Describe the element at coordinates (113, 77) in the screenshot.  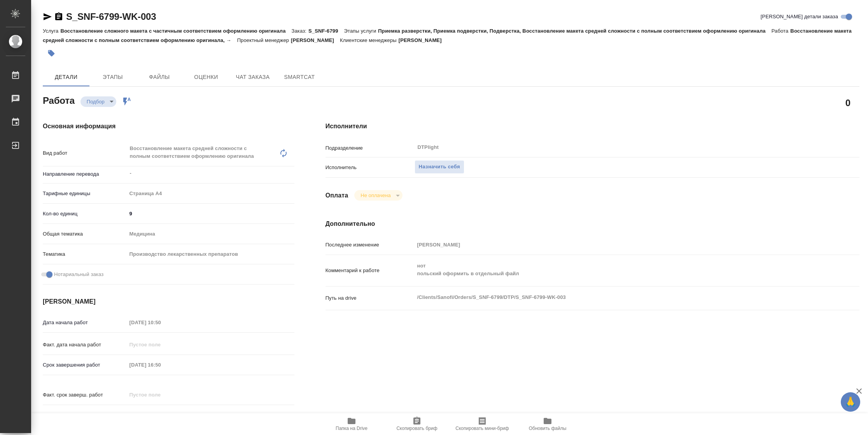
I see `span: Этапы` at that location.